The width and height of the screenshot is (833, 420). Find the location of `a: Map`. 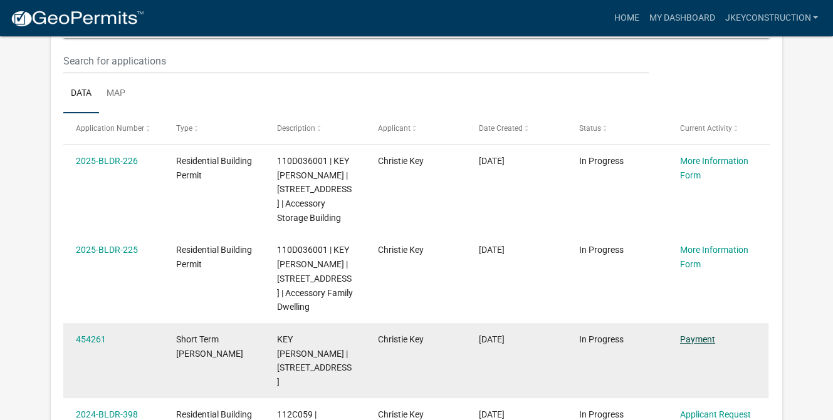

a: Map is located at coordinates (116, 94).